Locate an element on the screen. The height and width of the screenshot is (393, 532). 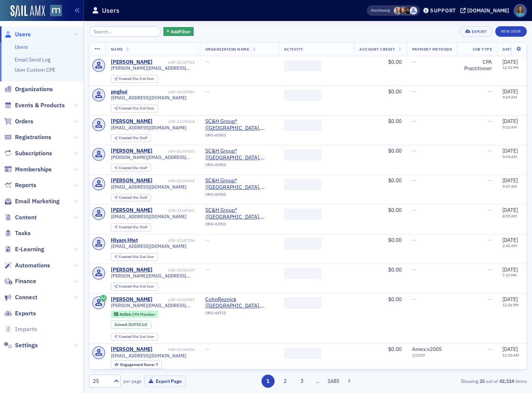
span: Name is located at coordinates (117, 49).